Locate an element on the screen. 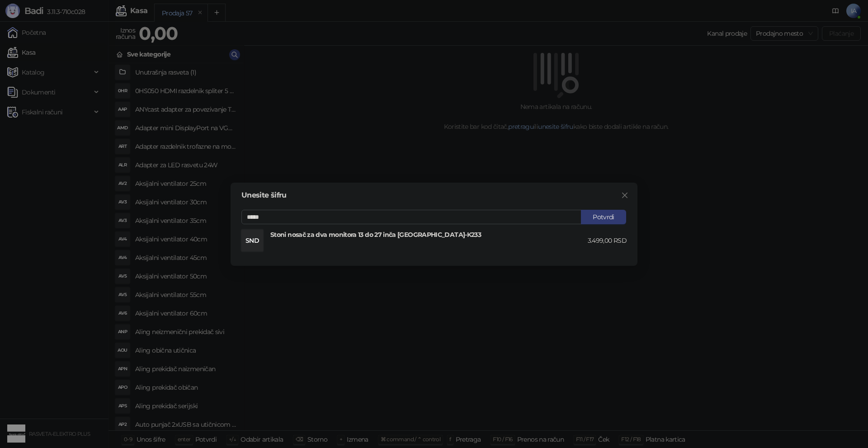 The height and width of the screenshot is (448, 868). div: Unesite šifru is located at coordinates (434, 195).